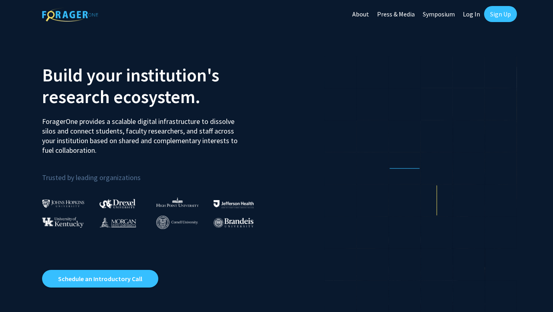 This screenshot has height=312, width=553. Describe the element at coordinates (118, 222) in the screenshot. I see `img: Morgan State University` at that location.